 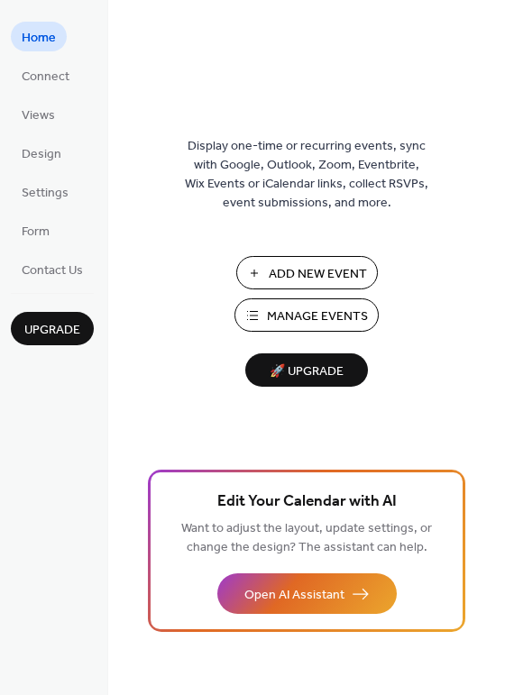 I want to click on a: Home, so click(x=39, y=36).